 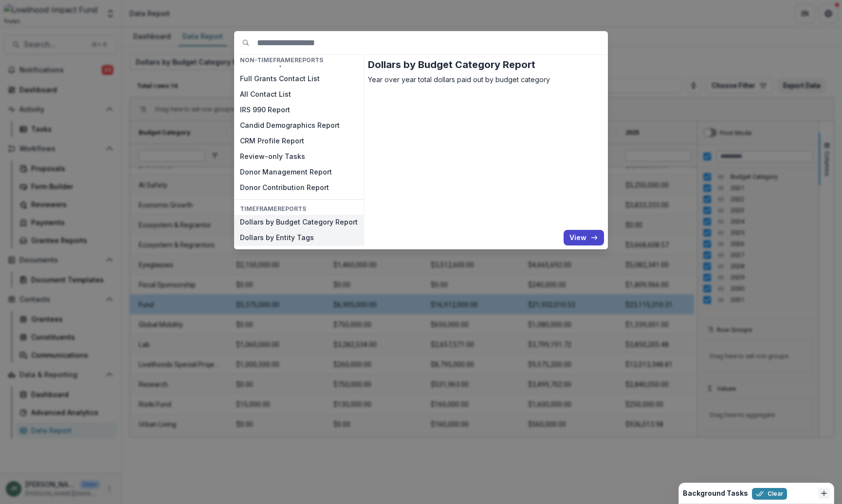 I want to click on button: Donor Management Report, so click(x=299, y=172).